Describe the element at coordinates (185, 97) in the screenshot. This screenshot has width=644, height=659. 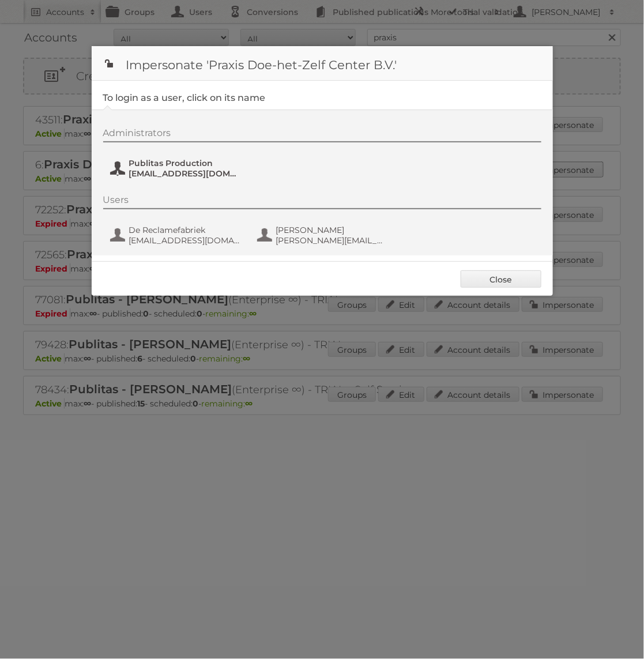
I see `legend: To login as a user, click on its name` at that location.